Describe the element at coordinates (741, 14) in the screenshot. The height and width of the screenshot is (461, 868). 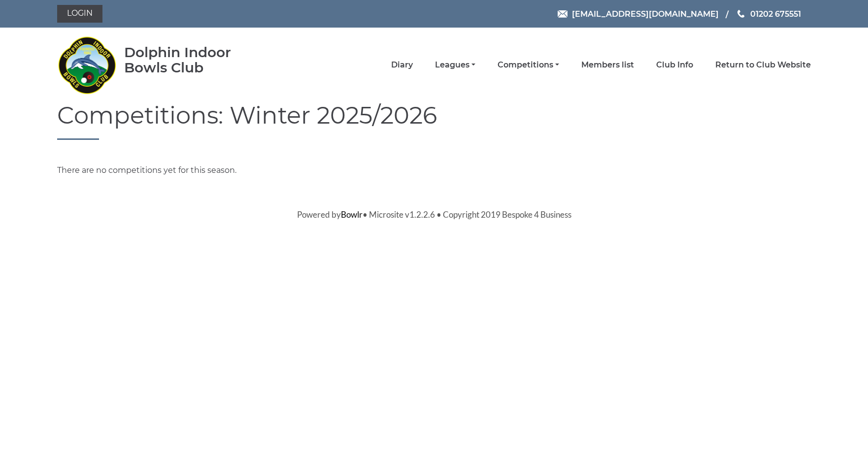
I see `img: Phone us` at that location.